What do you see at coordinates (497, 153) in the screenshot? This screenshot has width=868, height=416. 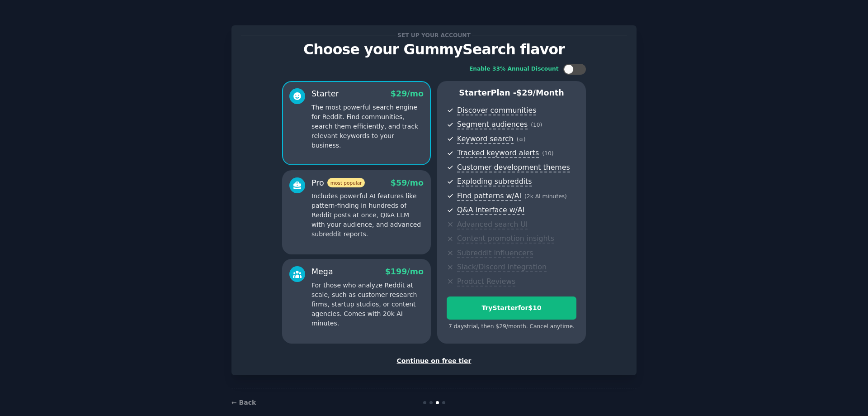 I see `span: Tracked keyword alerts` at bounding box center [497, 153].